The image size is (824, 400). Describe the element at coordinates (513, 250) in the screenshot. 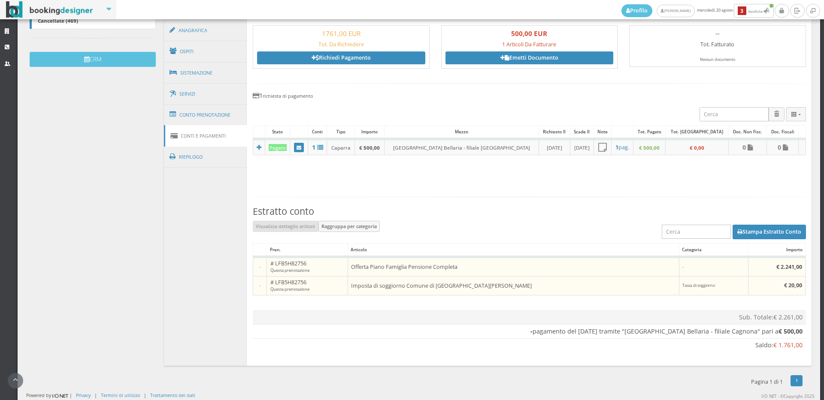

I see `div: Articolo` at that location.